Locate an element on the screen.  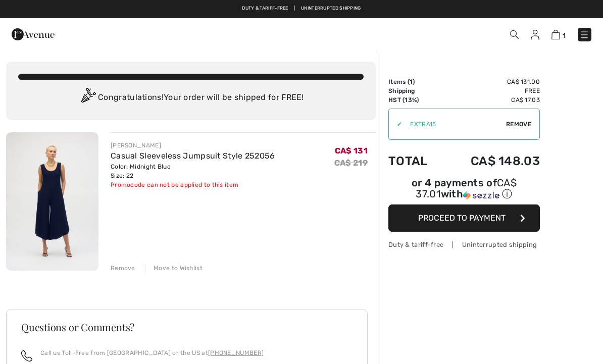
a: Casual Sleeveless Jumpsuit Style 252056 is located at coordinates (193, 156).